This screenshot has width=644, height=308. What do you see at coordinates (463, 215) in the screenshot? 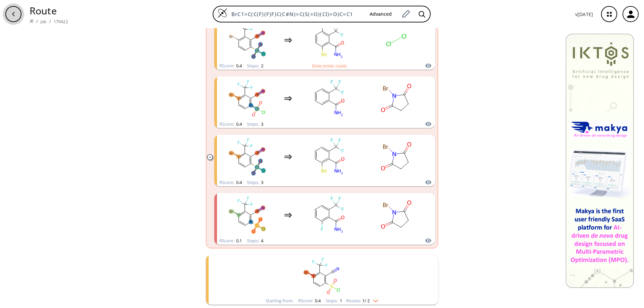
I see `svg: SCc1ccccc1` at bounding box center [463, 215].